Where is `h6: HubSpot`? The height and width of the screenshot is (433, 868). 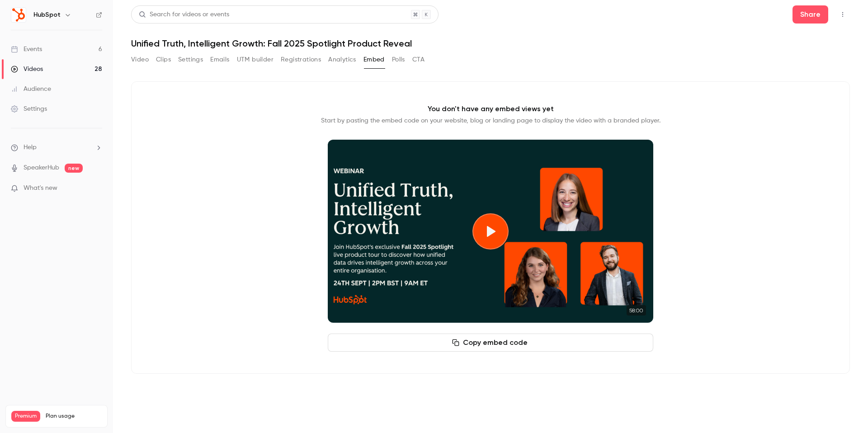
h6: HubSpot is located at coordinates (47, 15).